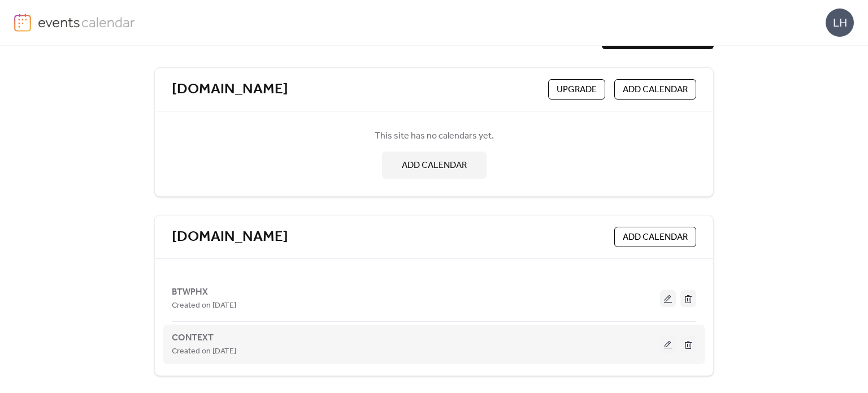 The height and width of the screenshot is (393, 868). I want to click on span: Upgrade, so click(576, 90).